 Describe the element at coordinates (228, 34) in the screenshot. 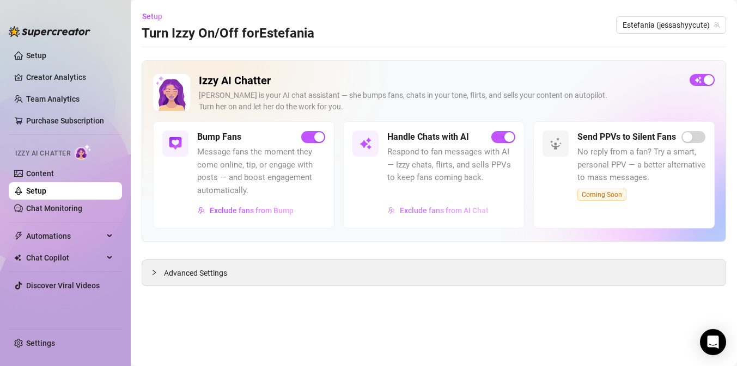

I see `h3: Turn Izzy On/Off for Estefania` at that location.